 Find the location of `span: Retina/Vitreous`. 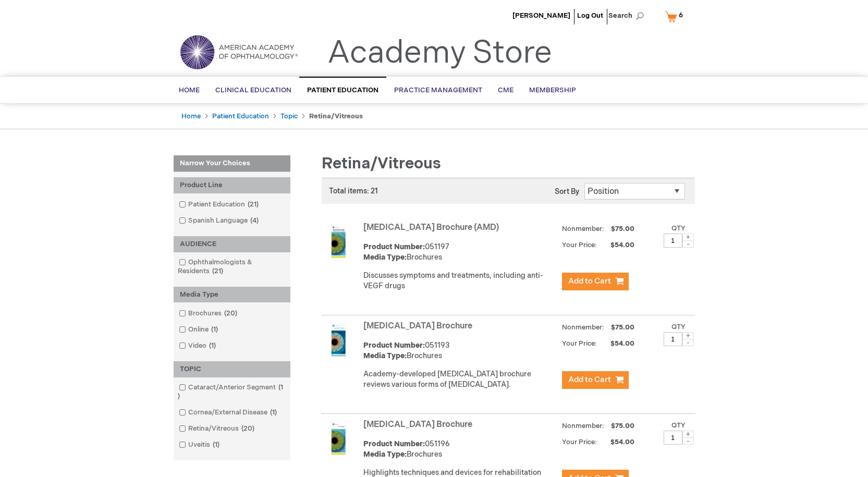

span: Retina/Vitreous is located at coordinates (381, 164).